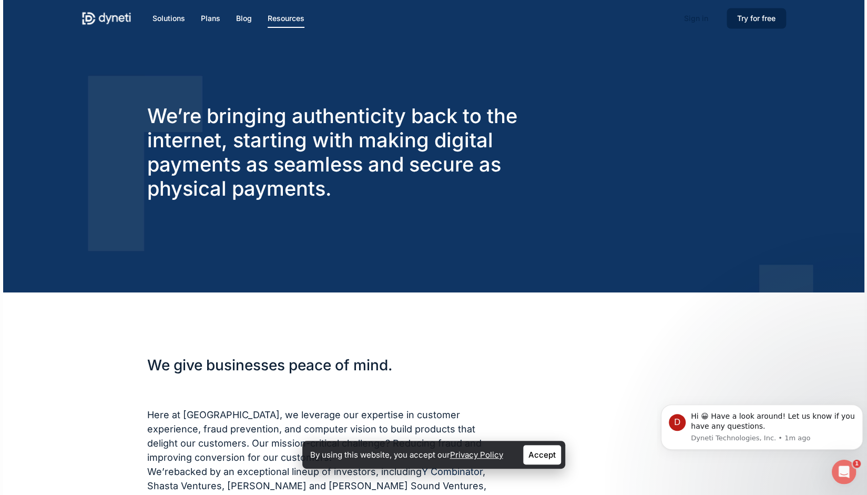 This screenshot has width=867, height=495. What do you see at coordinates (756, 18) in the screenshot?
I see `span: Try for free` at bounding box center [756, 18].